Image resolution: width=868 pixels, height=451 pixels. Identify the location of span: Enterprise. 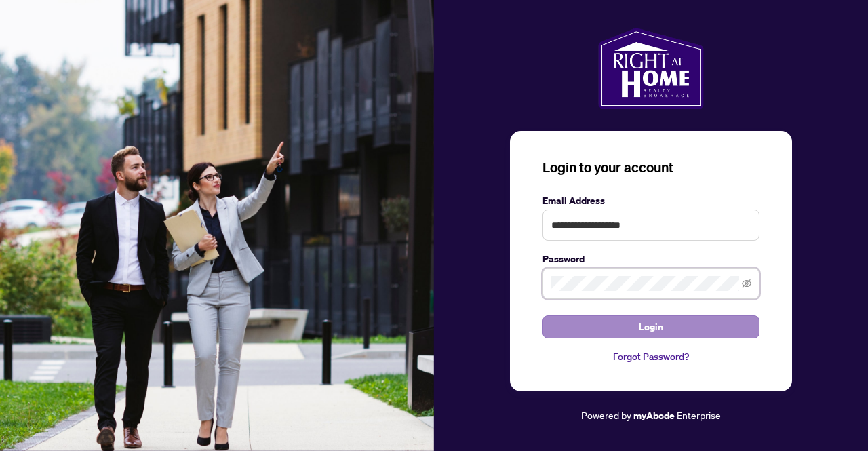
(698, 415).